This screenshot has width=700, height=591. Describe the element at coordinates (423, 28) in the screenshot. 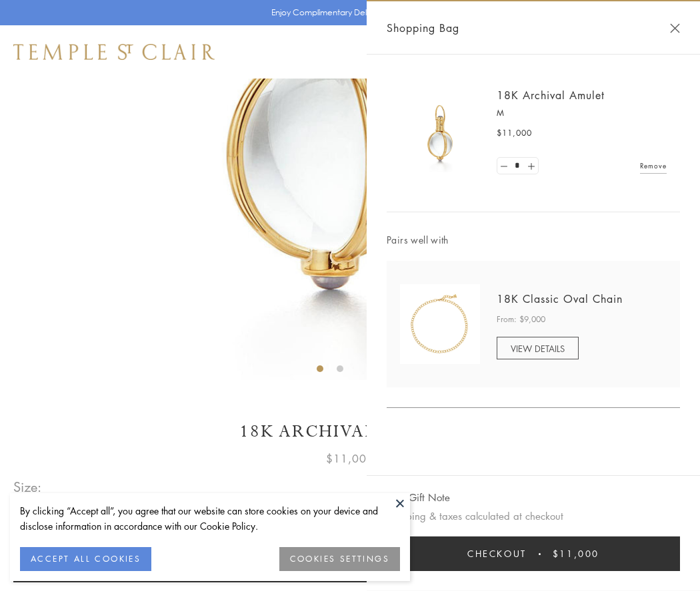

I see `span: Shopping Bag` at that location.